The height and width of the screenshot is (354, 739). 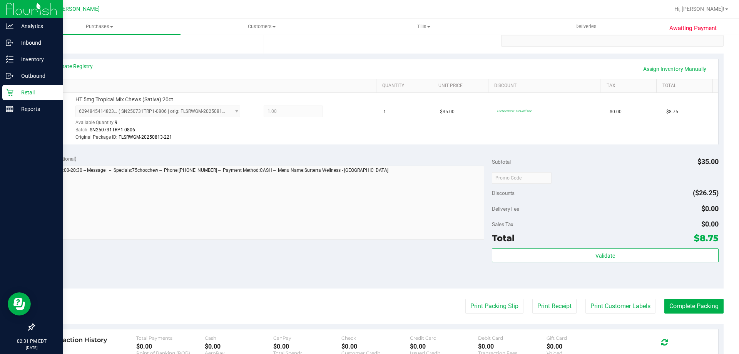 I want to click on a: Assign Inventory Manually, so click(x=675, y=69).